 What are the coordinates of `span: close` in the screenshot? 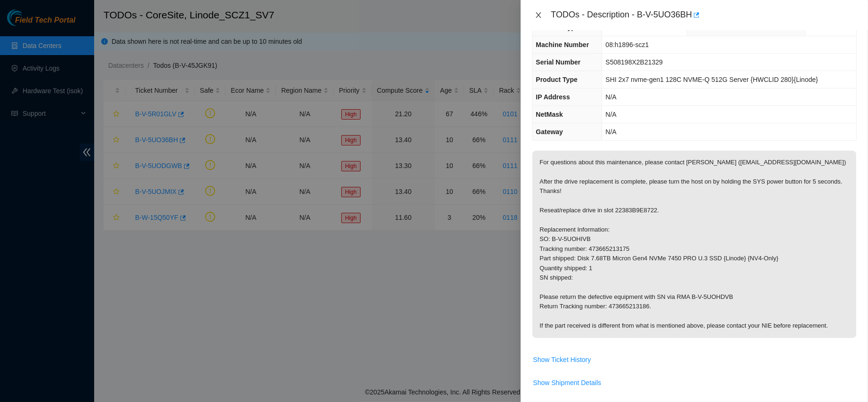 It's located at (539, 15).